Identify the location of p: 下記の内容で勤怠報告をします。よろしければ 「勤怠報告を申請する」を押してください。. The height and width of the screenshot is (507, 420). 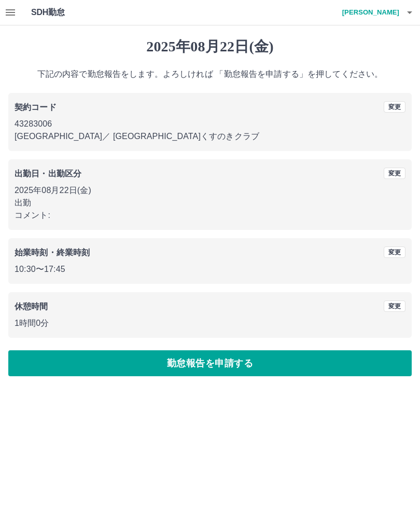
(210, 74).